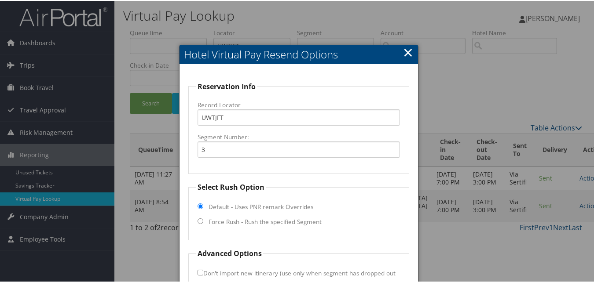 The width and height of the screenshot is (594, 282). Describe the element at coordinates (298, 54) in the screenshot. I see `h2: Hotel Virtual Pay Resend Options` at that location.